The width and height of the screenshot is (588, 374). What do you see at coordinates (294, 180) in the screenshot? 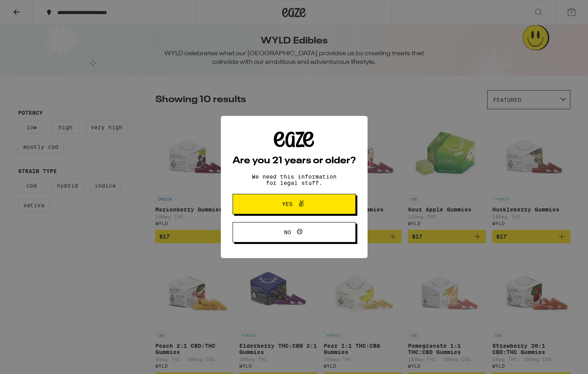
I see `p: We need this information for legal stuff.` at bounding box center [294, 180].